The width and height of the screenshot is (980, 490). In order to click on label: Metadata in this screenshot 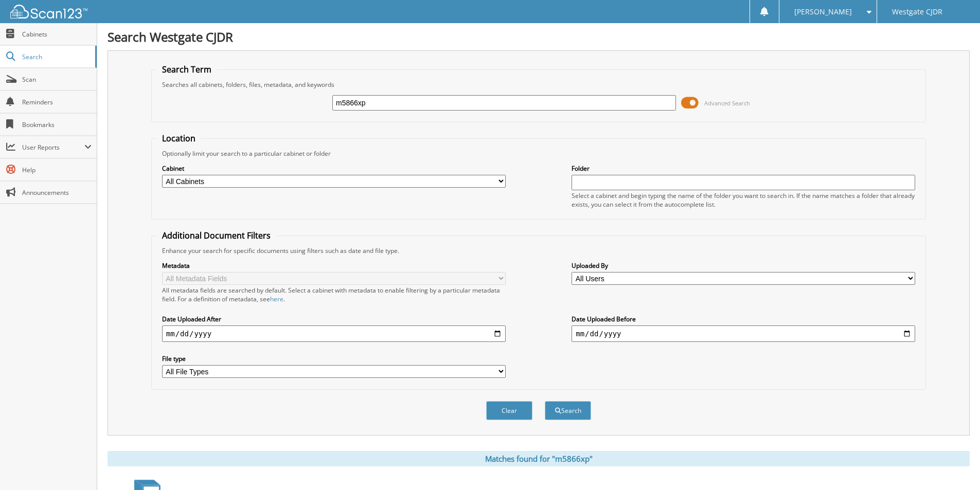, I will do `click(334, 265)`.